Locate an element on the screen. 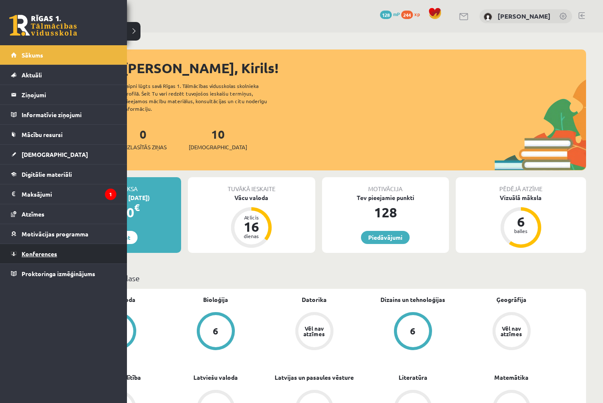 The width and height of the screenshot is (603, 403). a: 0Neizlasītās ziņas is located at coordinates (143, 139).